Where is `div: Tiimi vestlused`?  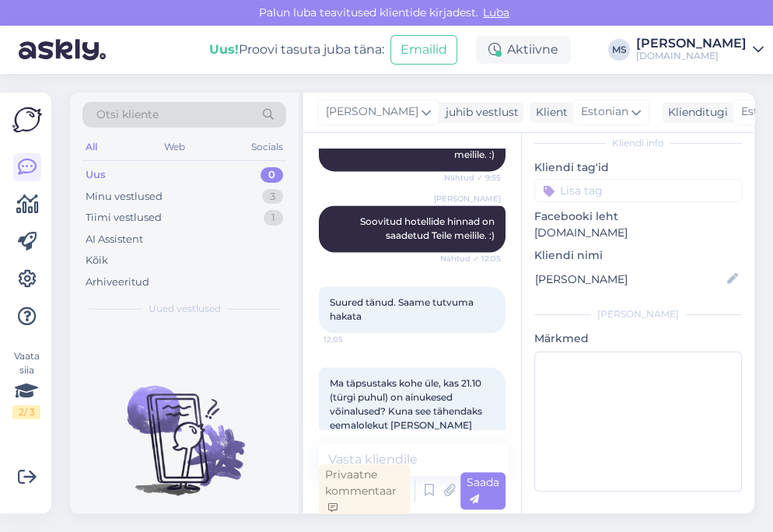
div: Tiimi vestlused is located at coordinates (124, 218).